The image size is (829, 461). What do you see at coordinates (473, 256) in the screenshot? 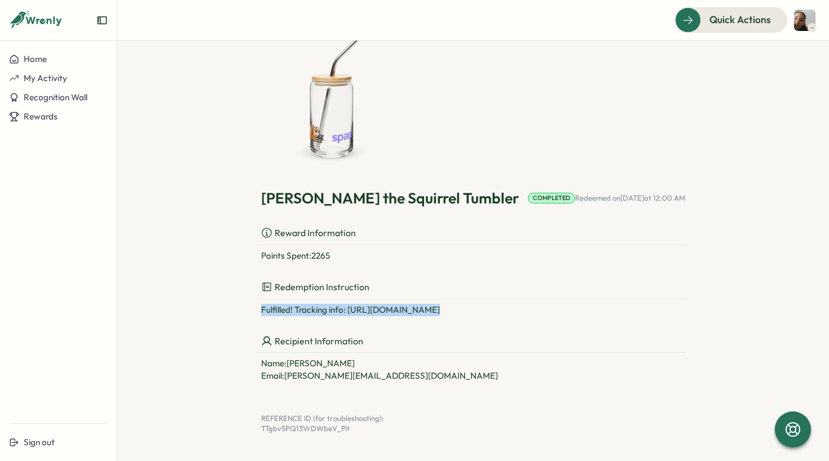
I see `p: Points Spent: 2265` at bounding box center [473, 256].